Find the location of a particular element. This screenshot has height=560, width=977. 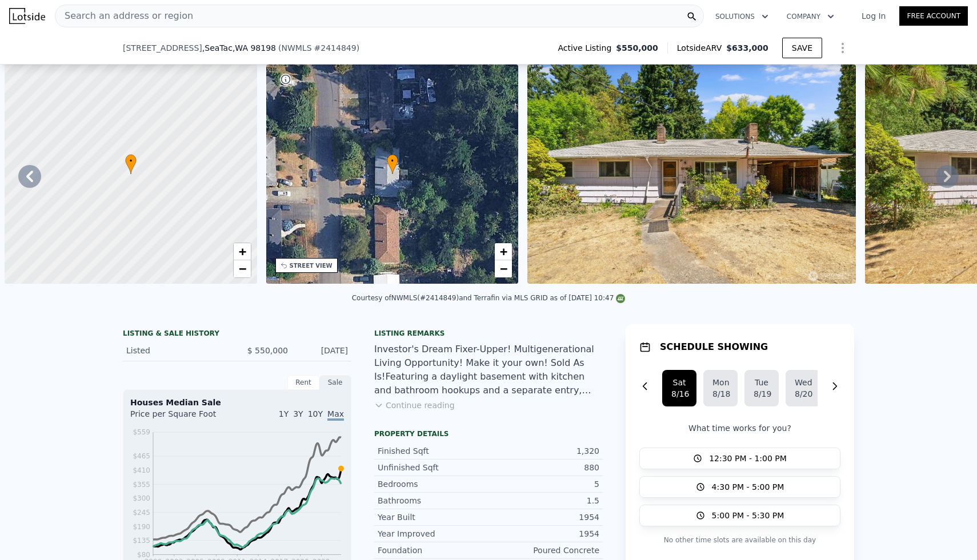

a: Free Account is located at coordinates (934, 16).